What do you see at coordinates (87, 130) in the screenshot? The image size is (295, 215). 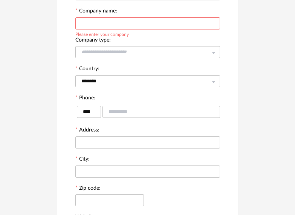 I see `label: Address:` at bounding box center [87, 130].